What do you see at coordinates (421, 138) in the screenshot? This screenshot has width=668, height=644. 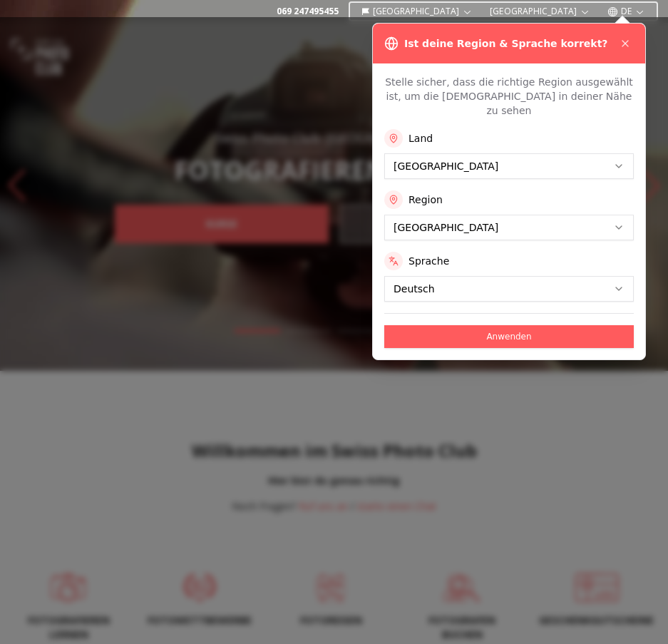 I see `label: Land` at bounding box center [421, 138].